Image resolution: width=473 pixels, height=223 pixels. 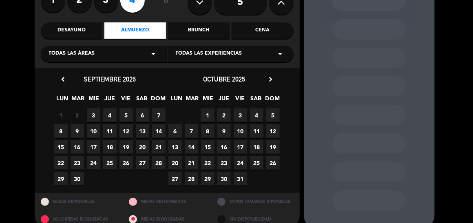 What do you see at coordinates (198, 31) in the screenshot?
I see `div: Brunch` at bounding box center [198, 31].